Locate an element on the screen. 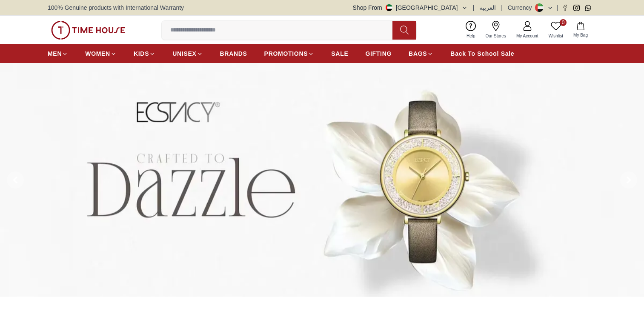 This screenshot has width=644, height=314. span: BRANDS is located at coordinates (234, 53).